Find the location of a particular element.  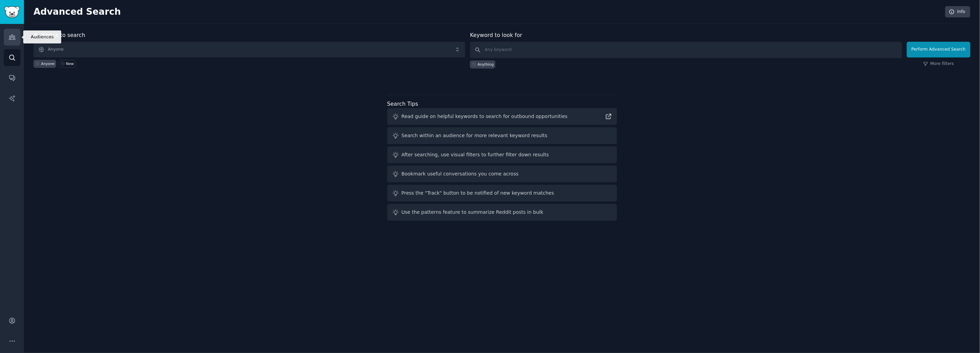

div: Bookmark useful conversations you come across is located at coordinates (460, 174).